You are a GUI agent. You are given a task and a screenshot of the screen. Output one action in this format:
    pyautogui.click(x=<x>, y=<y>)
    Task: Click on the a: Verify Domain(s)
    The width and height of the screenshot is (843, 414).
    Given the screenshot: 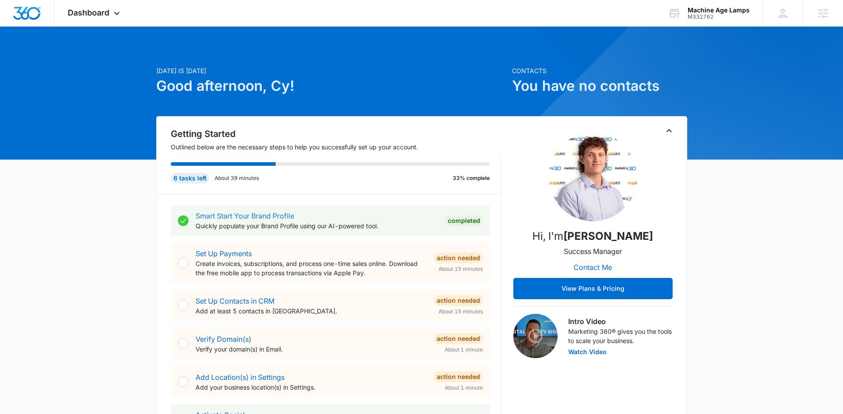 What is the action you would take?
    pyautogui.click(x=224, y=339)
    